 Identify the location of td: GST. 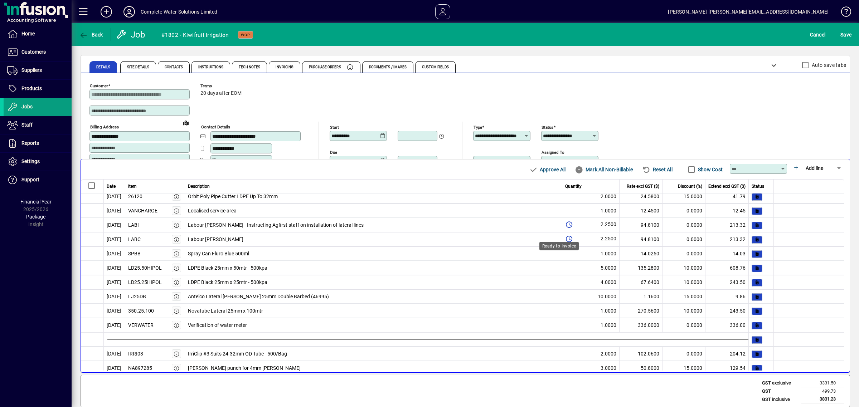
(780, 391).